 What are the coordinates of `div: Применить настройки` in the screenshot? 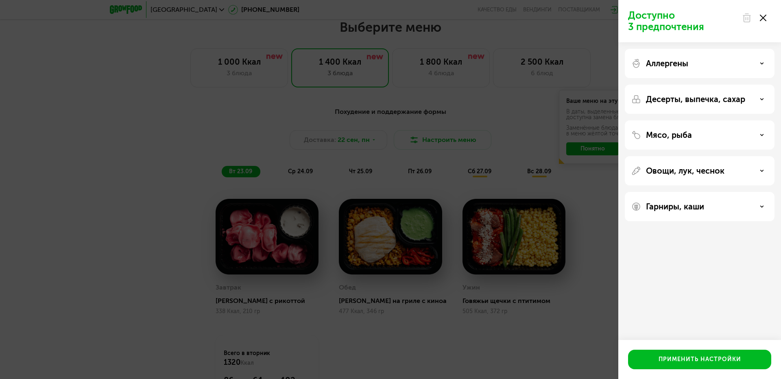 It's located at (700, 360).